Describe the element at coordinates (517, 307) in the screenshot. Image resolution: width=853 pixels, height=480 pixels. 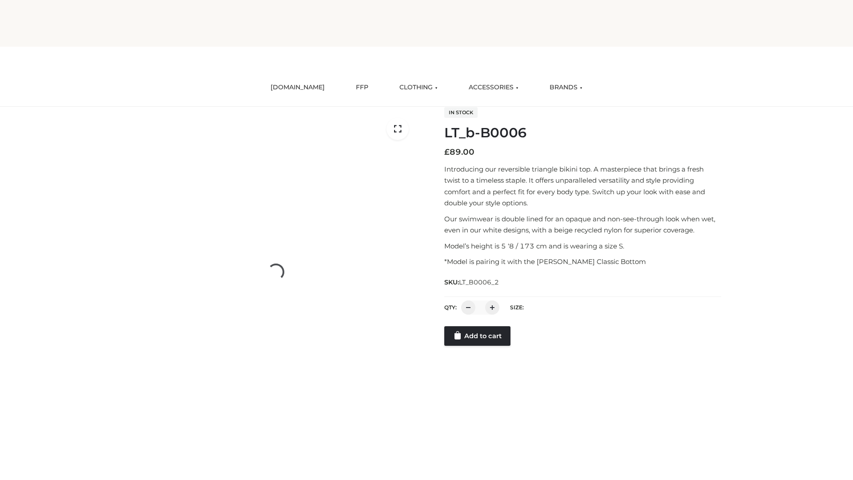
I see `label: Size:` at that location.